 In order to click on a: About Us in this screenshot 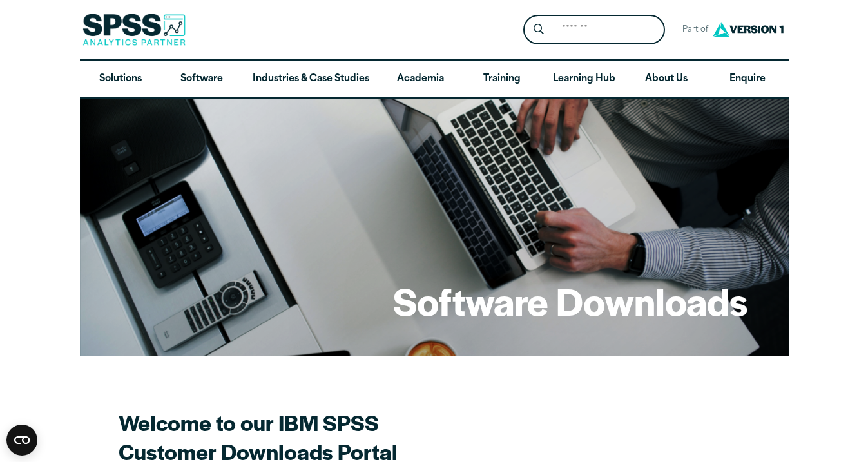, I will do `click(667, 80)`.